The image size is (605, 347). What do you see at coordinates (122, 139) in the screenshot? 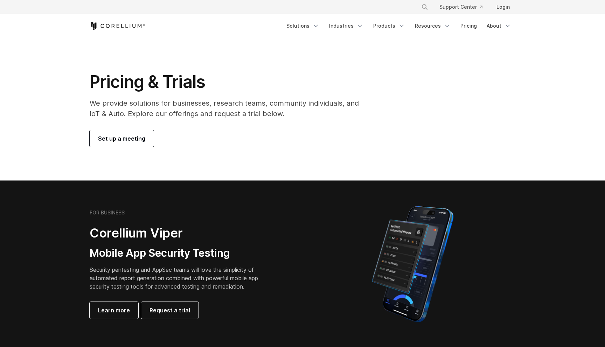
I see `span: Set up a meeting` at bounding box center [122, 139].